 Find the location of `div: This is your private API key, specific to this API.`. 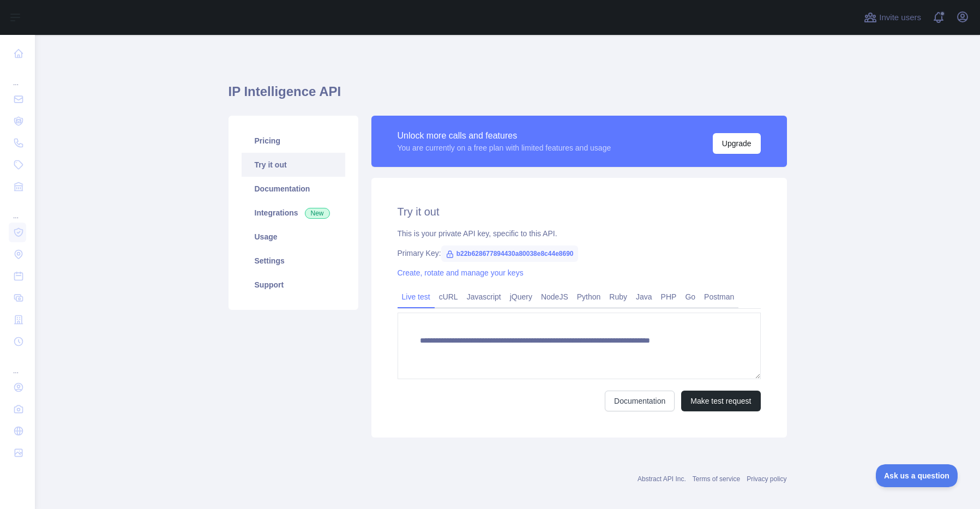

div: This is your private API key, specific to this API. is located at coordinates (580, 234).